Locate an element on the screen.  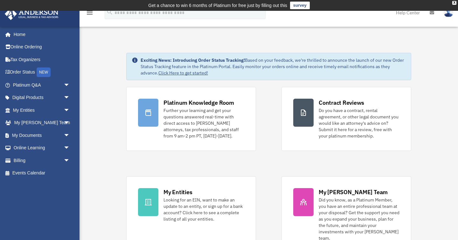
div: Based on your feedback, we're thrilled to announce the launch of our new Order Status Tracking fe... is located at coordinates (273, 66).